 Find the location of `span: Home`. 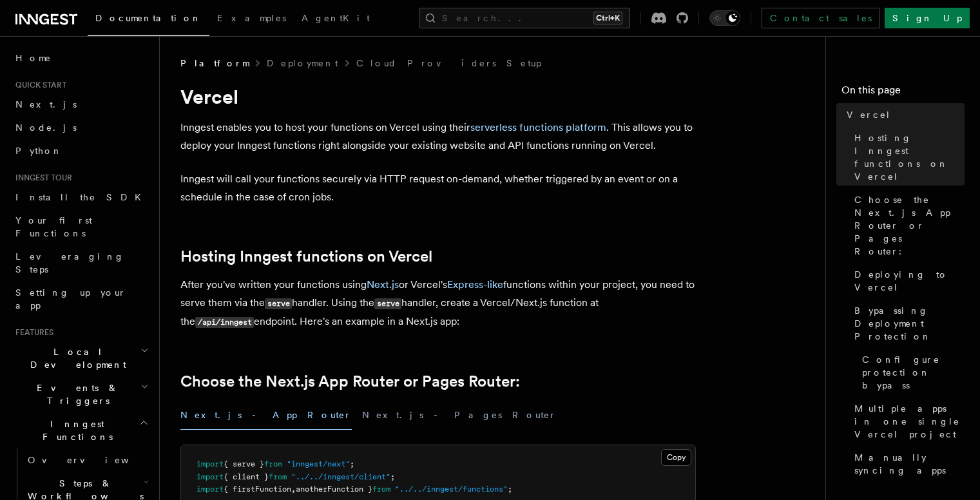

span: Home is located at coordinates (33, 58).